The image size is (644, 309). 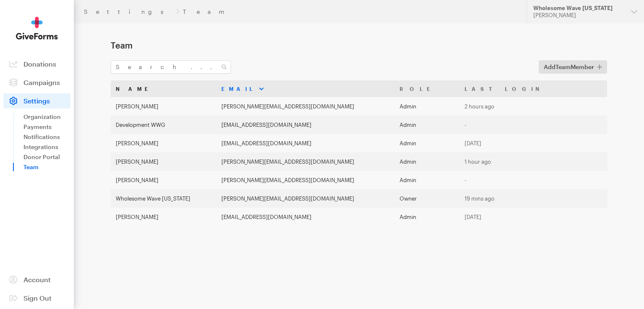 What do you see at coordinates (37, 83) in the screenshot?
I see `a: Campaigns` at bounding box center [37, 83].